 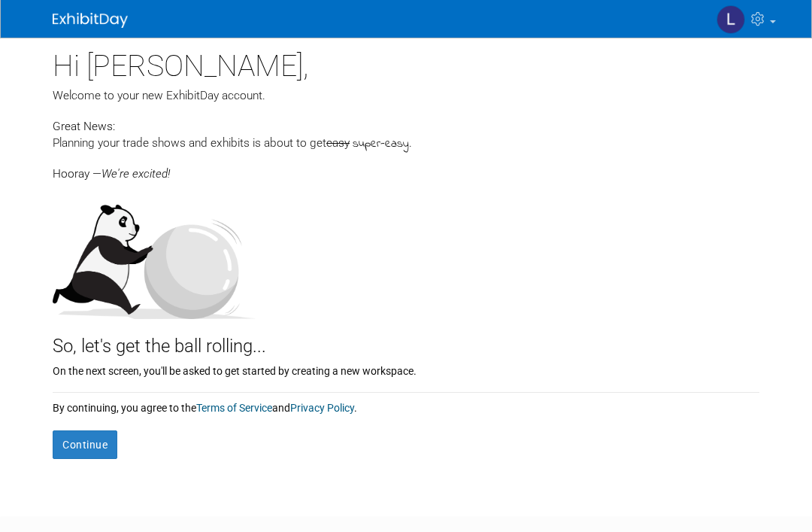 I want to click on img: Lovell Fields, so click(x=730, y=20).